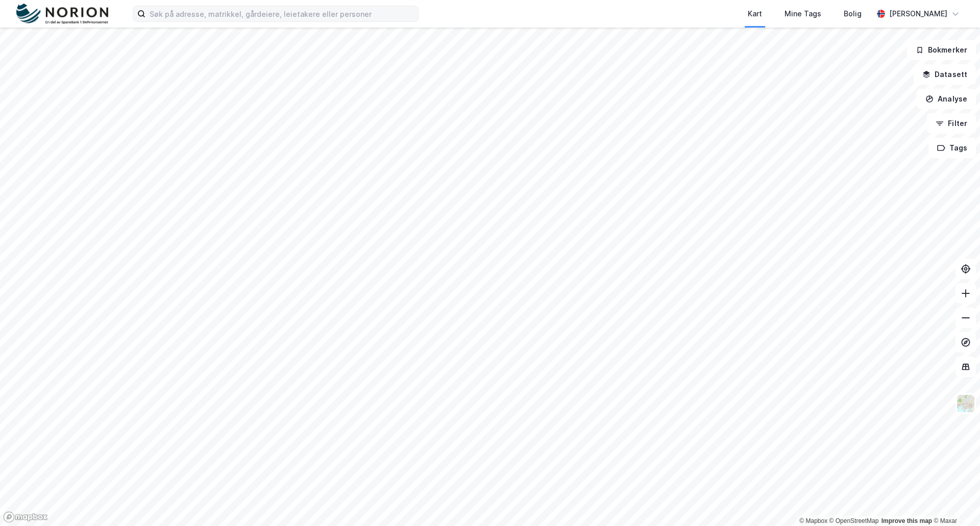 This screenshot has height=526, width=980. What do you see at coordinates (282, 13) in the screenshot?
I see `input: Søk på adresse, matrikkel, gårdeiere, leietakere eller personer` at bounding box center [282, 13].